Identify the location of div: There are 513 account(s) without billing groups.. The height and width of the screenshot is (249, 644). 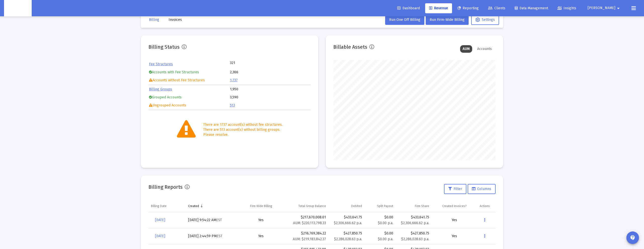
(242, 130).